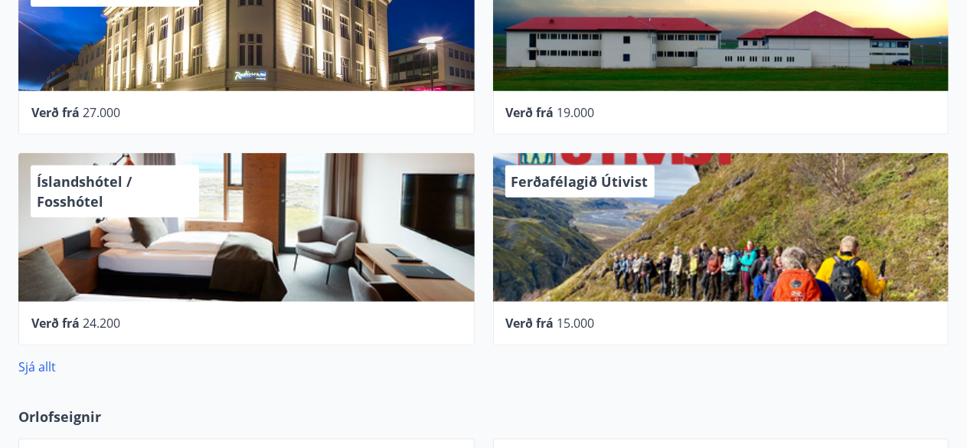 This screenshot has height=448, width=967. I want to click on span: Íslandshótel / Fosshótel, so click(84, 192).